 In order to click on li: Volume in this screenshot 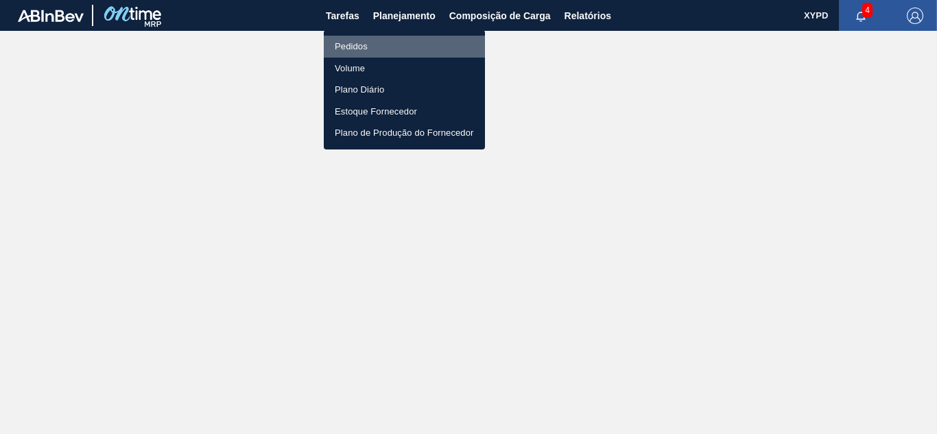, I will do `click(404, 69)`.